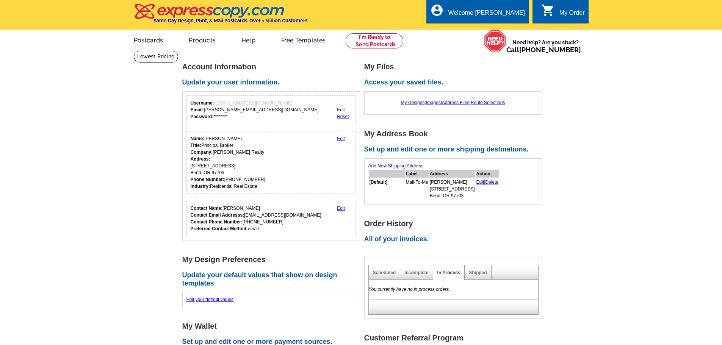  What do you see at coordinates (217, 222) in the screenshot?
I see `strong: Contact Phone Number:` at bounding box center [217, 222].